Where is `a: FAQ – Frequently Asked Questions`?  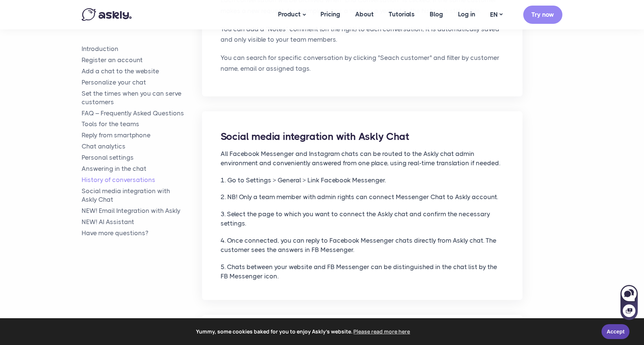 a: FAQ – Frequently Asked Questions is located at coordinates (142, 114).